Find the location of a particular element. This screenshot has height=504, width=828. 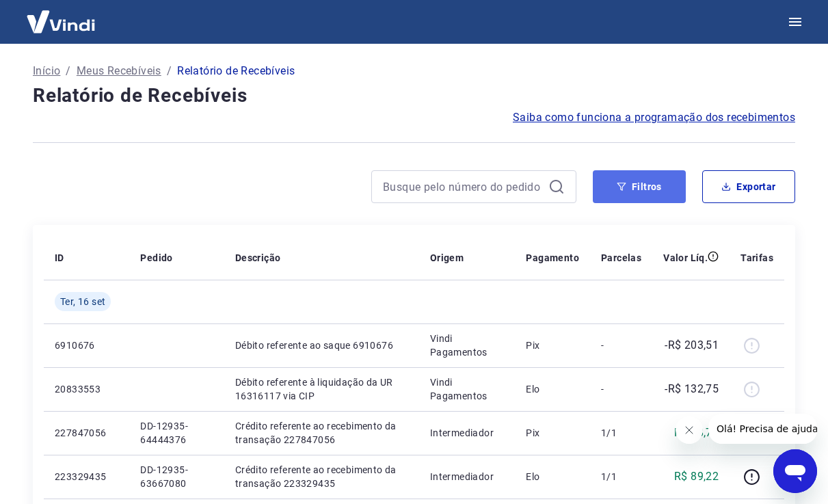

p: Débito referente à liquidação da UR 16316117 via CIP is located at coordinates (322, 389).